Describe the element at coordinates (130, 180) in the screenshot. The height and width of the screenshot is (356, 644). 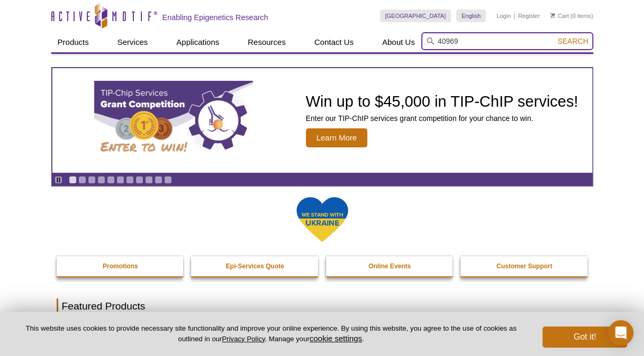
I see `a: Go to slide 7` at that location.